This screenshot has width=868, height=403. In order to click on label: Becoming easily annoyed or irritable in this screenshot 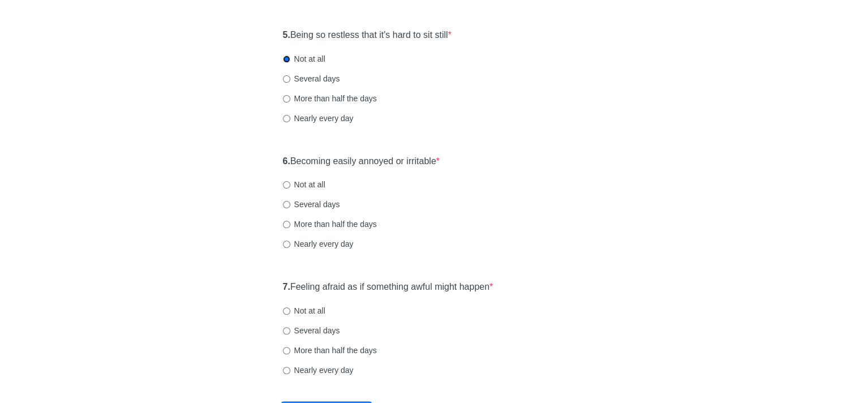, I will do `click(361, 162)`.